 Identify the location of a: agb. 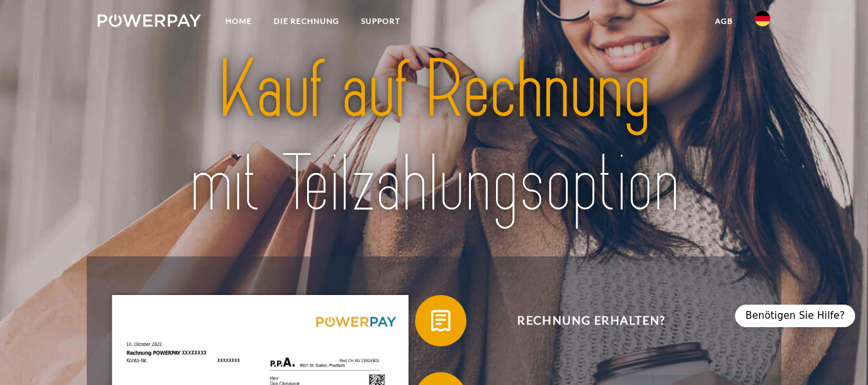
(724, 21).